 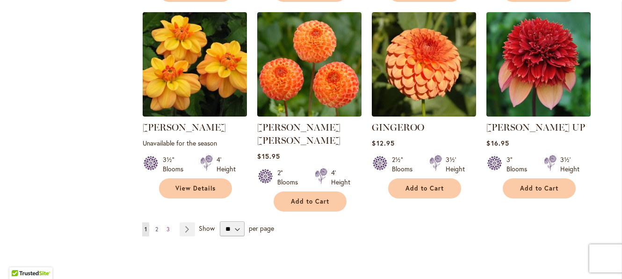 What do you see at coordinates (290, 177) in the screenshot?
I see `div: 2" Blooms` at bounding box center [290, 177].